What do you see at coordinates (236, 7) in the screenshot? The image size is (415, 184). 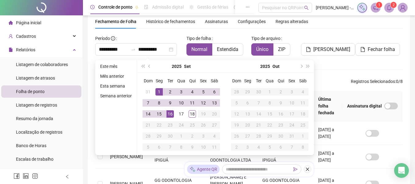 I see `span: dashboard` at bounding box center [236, 7].